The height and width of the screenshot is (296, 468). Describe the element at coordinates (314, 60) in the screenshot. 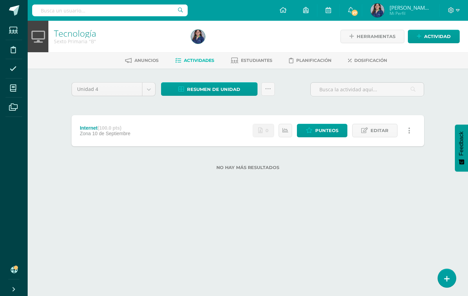

I see `span: Planificación` at that location.